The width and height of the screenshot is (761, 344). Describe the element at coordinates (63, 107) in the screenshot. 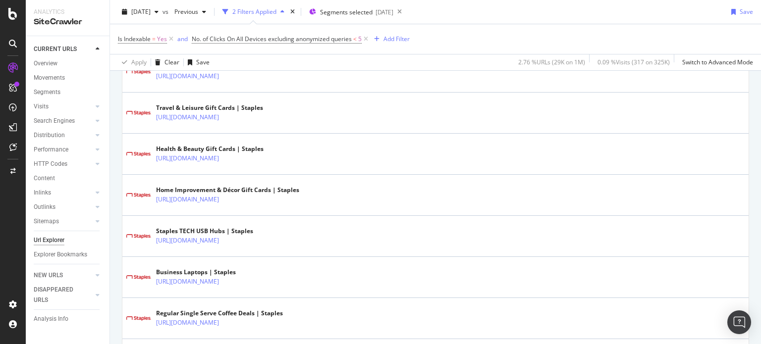

I see `a: Visits` at that location.